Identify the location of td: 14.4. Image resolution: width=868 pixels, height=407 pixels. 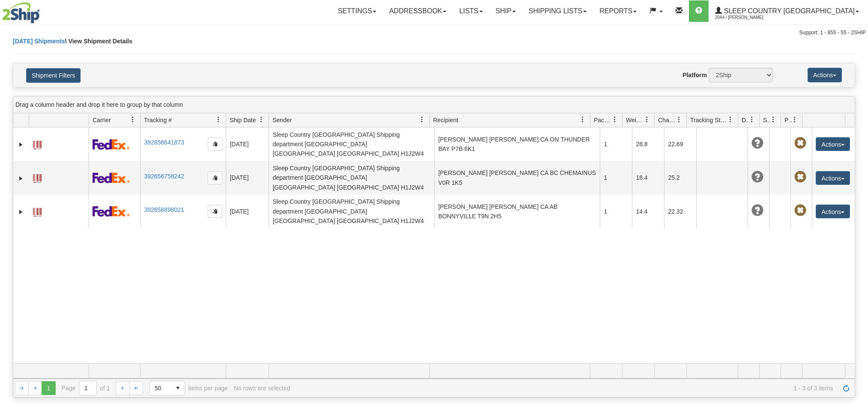
(648, 211).